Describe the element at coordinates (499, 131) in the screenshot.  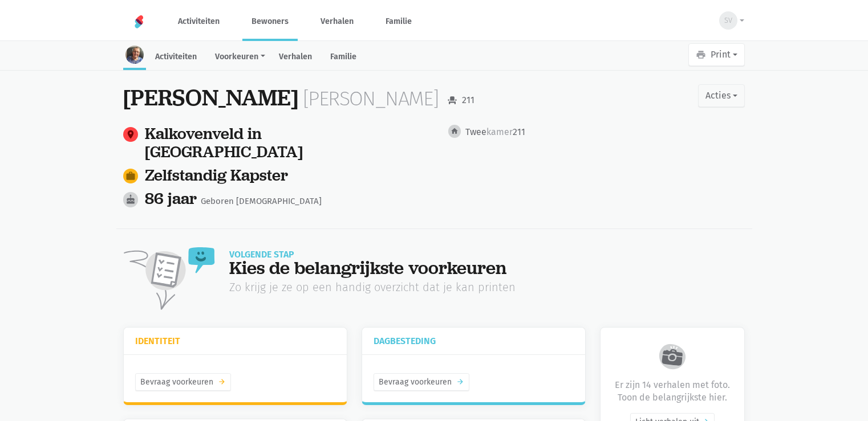
I see `span: kamer` at that location.